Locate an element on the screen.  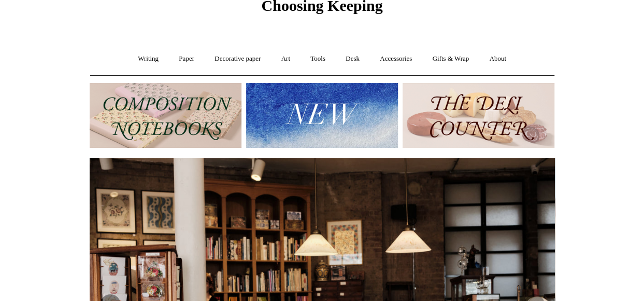
a: Decorative paper is located at coordinates (237, 58).